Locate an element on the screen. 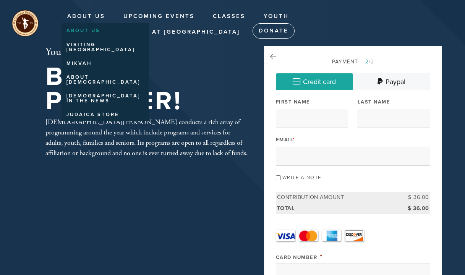 The height and width of the screenshot is (275, 465). a: Judaica Store is located at coordinates (103, 115).